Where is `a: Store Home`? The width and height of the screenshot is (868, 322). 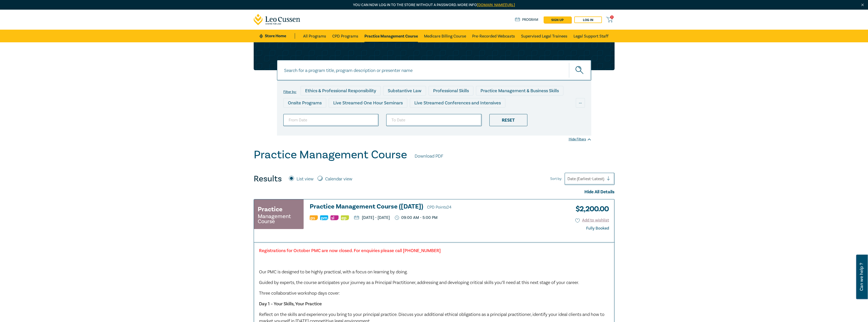 a: Store Home is located at coordinates (277, 36).